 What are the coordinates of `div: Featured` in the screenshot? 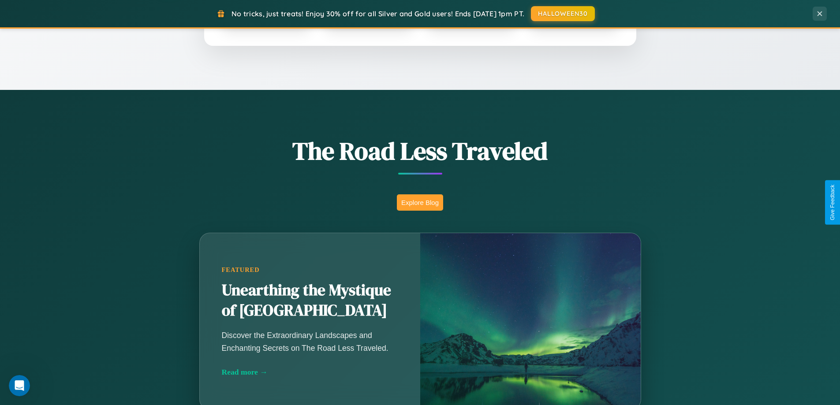 It's located at (310, 270).